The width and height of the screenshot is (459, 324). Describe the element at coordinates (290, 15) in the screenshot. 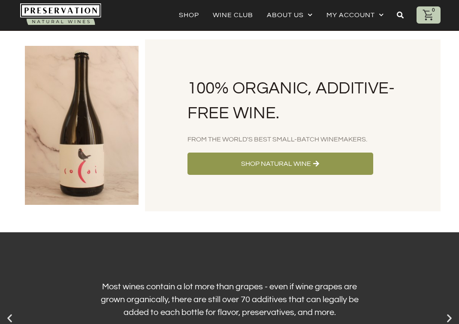

I see `a: About Us` at that location.